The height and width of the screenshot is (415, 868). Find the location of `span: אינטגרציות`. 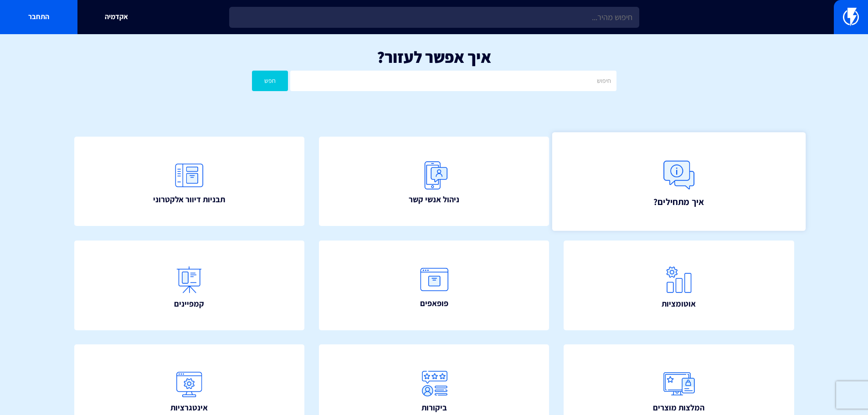

span: אינטגרציות is located at coordinates (189, 408).